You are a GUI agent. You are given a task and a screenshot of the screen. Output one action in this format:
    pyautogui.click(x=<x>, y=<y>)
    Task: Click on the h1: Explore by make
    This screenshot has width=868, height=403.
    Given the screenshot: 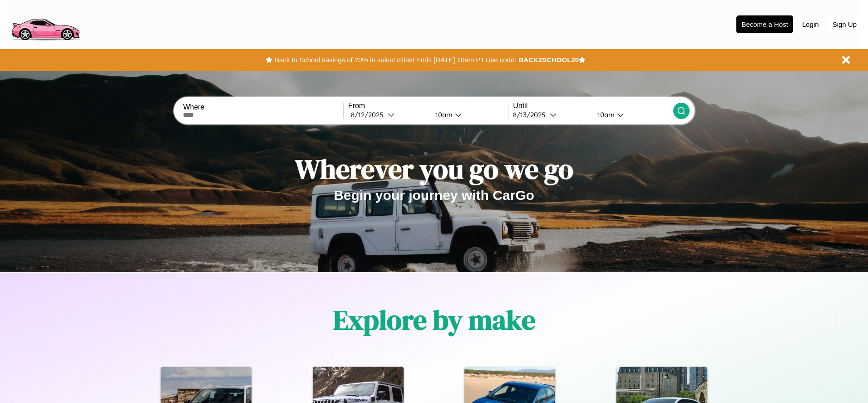 What is the action you would take?
    pyautogui.click(x=434, y=320)
    